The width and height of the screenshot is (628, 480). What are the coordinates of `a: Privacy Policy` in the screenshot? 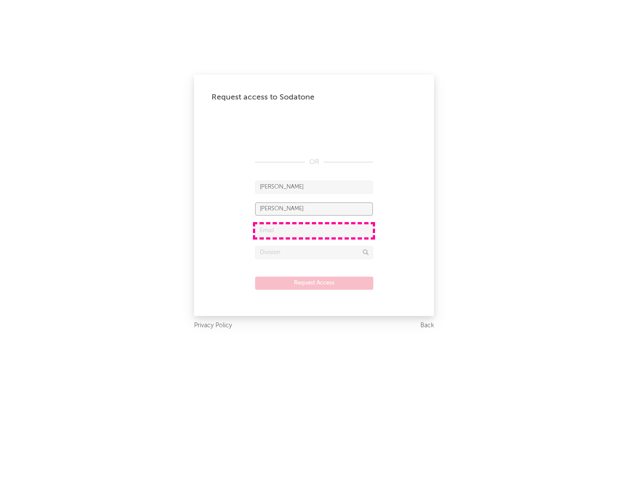 It's located at (213, 325).